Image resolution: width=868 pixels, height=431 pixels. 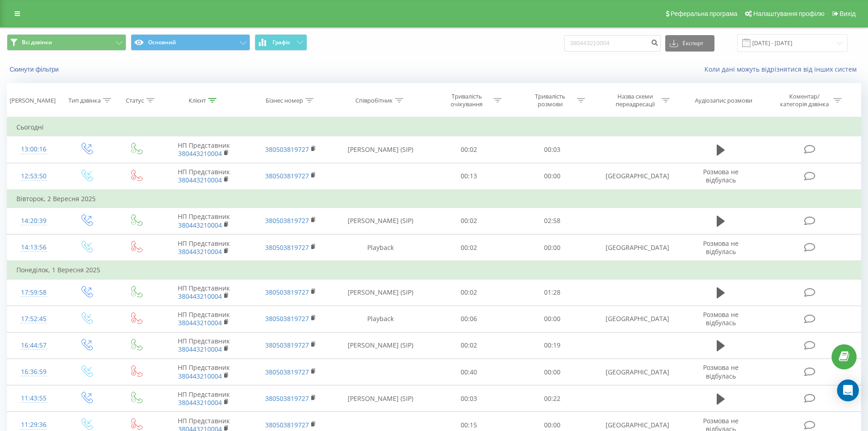 I want to click on span: Всі дзвінки, so click(x=37, y=43).